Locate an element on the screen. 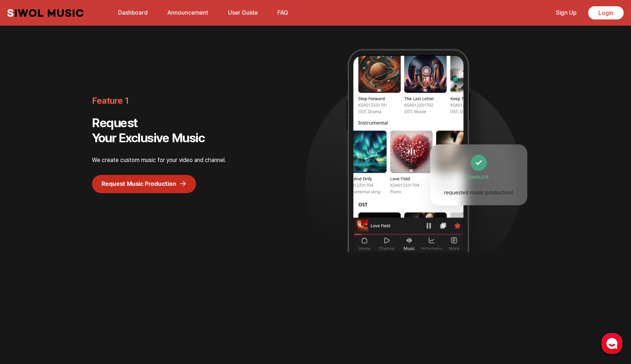 The image size is (631, 364). a: Request Music Production is located at coordinates (144, 184).